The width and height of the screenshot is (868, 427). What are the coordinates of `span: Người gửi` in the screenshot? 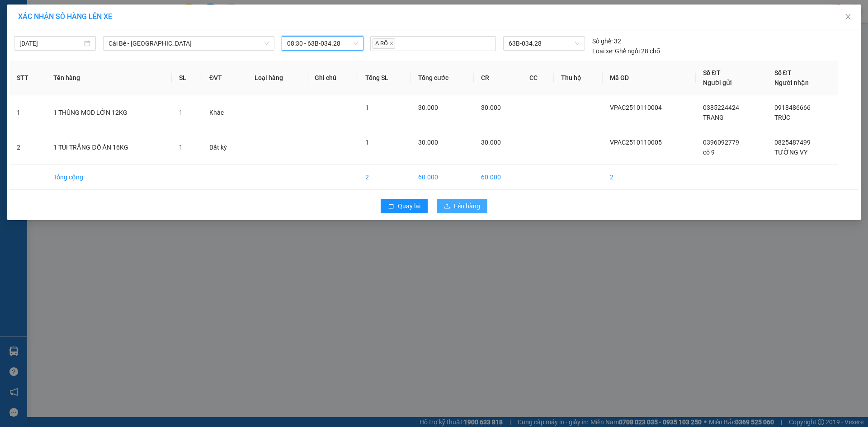 It's located at (718, 83).